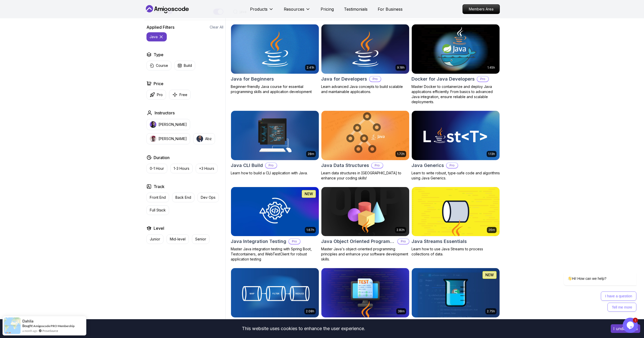 This screenshot has width=644, height=338. I want to click on button: Build, so click(185, 66).